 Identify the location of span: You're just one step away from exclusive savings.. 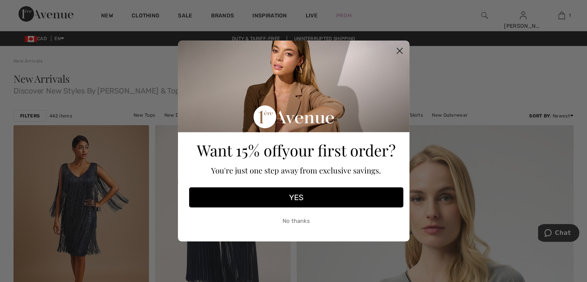
(296, 170).